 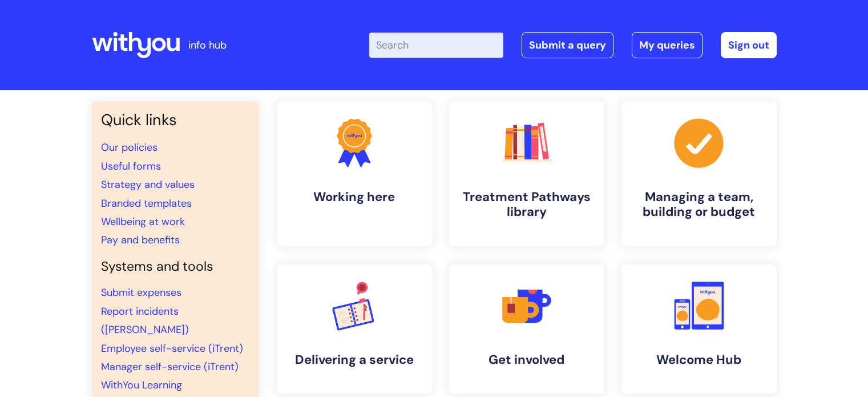 What do you see at coordinates (699, 329) in the screenshot?
I see `a: Welcome Hub` at bounding box center [699, 329].